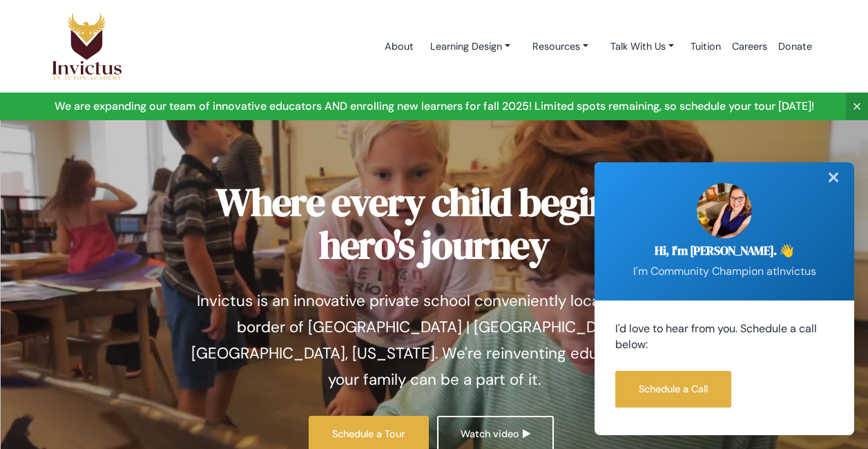 The height and width of the screenshot is (449, 868). What do you see at coordinates (470, 46) in the screenshot?
I see `a: Learning Design` at bounding box center [470, 46].